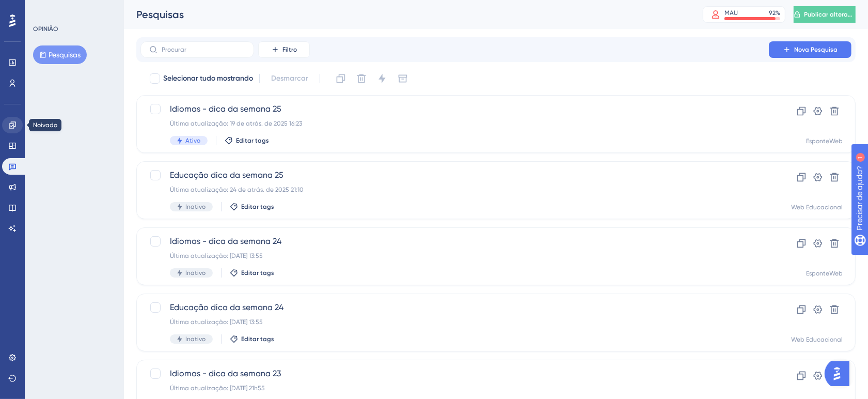 This screenshot has width=868, height=399. I want to click on button: Pesquisas, so click(60, 54).